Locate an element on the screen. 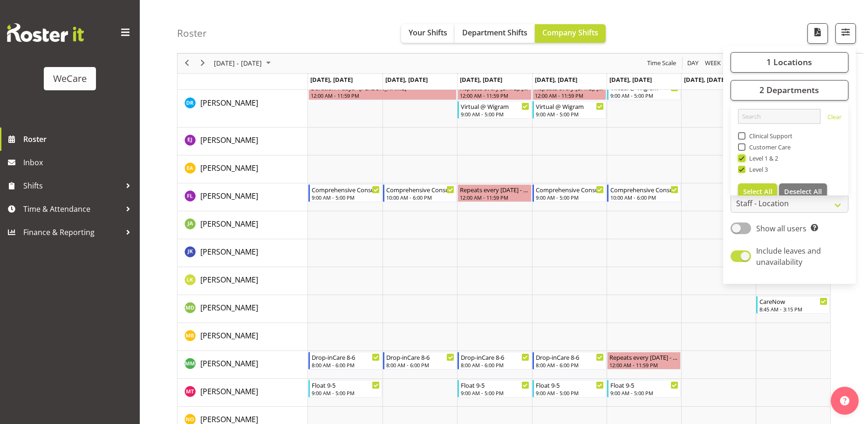  div: Felize Lacson"s event - Comprehensive Consult 10-6 Begin From Tuesday, October 7, 2025 at 10:00:0... is located at coordinates (420, 193).